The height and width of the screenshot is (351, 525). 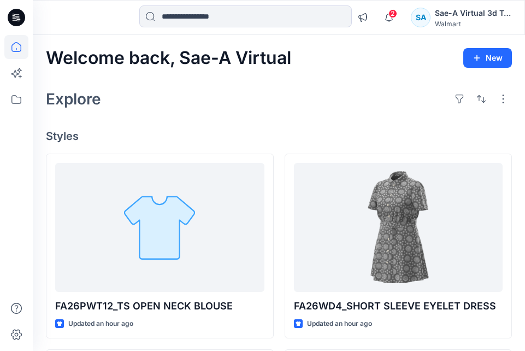 I want to click on a: FA26WD4_SHORT SLEEVE EYELET DRESS, so click(x=398, y=227).